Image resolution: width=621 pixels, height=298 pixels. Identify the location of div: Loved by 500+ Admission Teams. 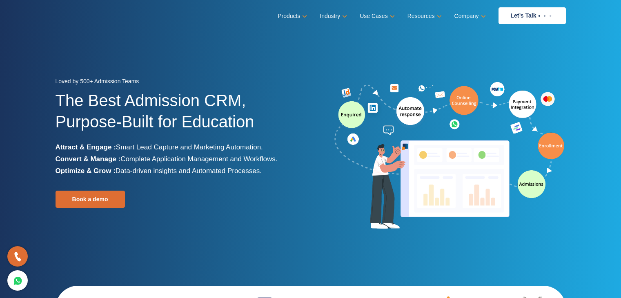
(180, 82).